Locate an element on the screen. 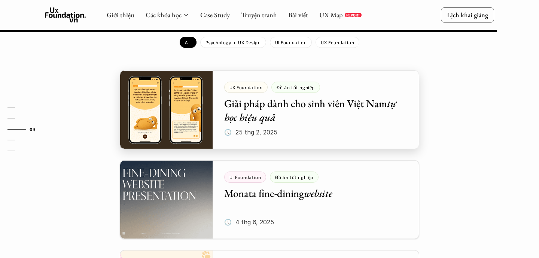  a: Case Study is located at coordinates (215, 15).